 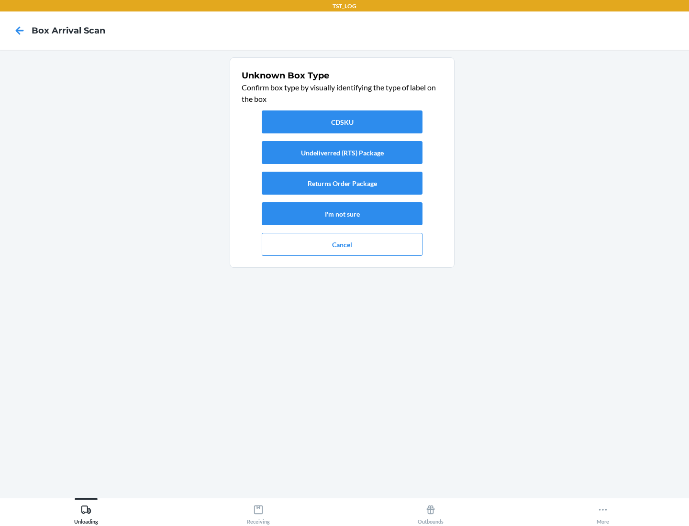 What do you see at coordinates (342, 153) in the screenshot?
I see `button: Undeliverred (RTS) Package` at bounding box center [342, 153].